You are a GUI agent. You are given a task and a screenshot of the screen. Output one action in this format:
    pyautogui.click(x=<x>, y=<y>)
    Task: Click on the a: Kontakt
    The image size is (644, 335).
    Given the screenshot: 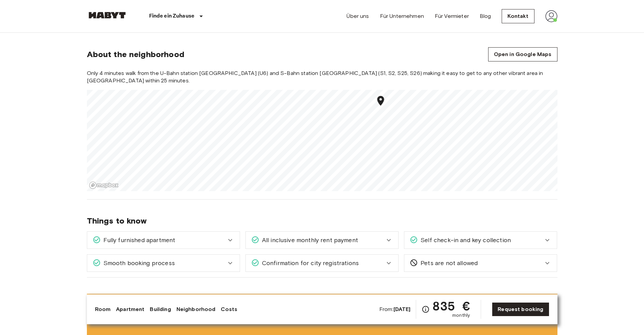 What is the action you would take?
    pyautogui.click(x=518, y=16)
    